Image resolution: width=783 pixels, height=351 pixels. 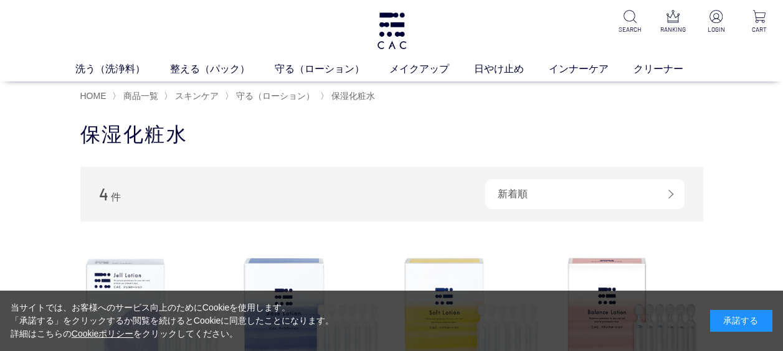 I want to click on span: 4, so click(x=103, y=194).